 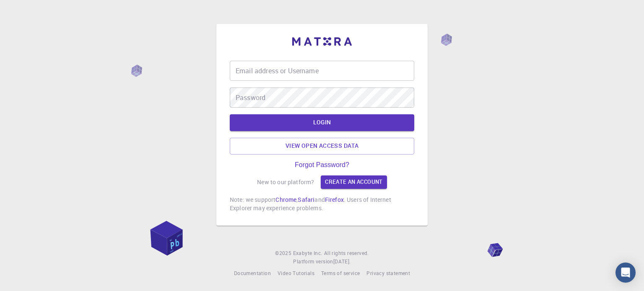 I want to click on a: Forgot Password?, so click(x=322, y=165).